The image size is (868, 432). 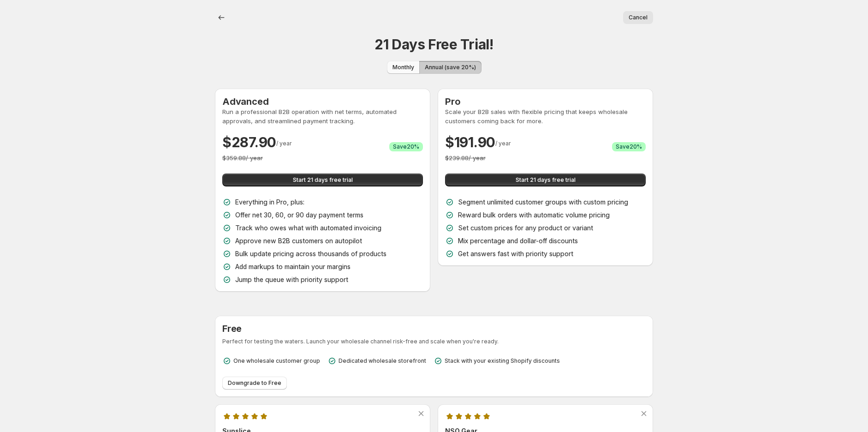 I want to click on p: Stack with your existing Shopify discounts, so click(x=502, y=361).